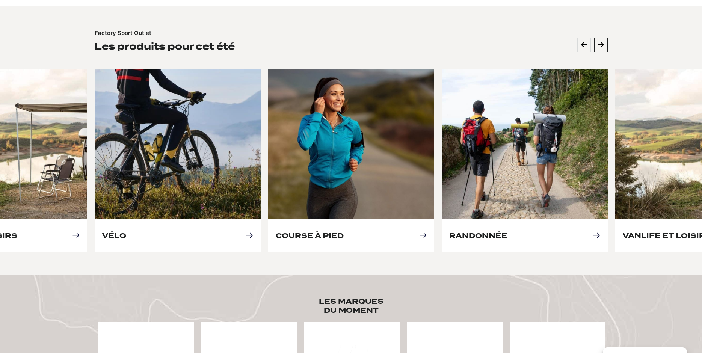 This screenshot has height=353, width=702. Describe the element at coordinates (114, 235) in the screenshot. I see `a: Vélo` at that location.